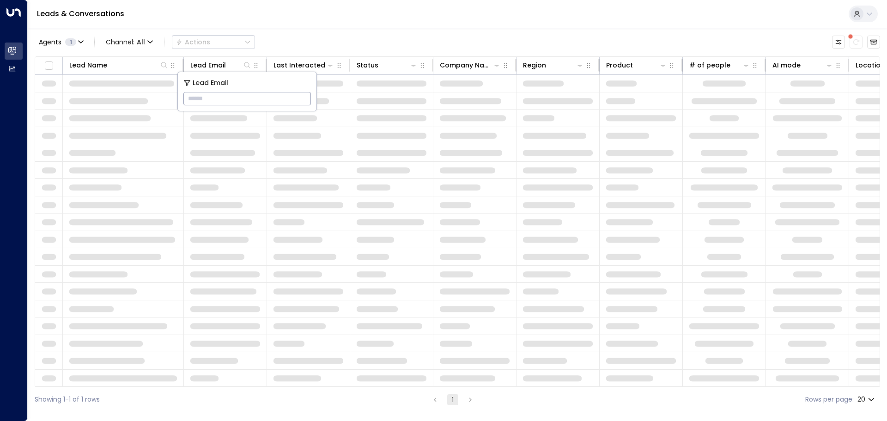 The height and width of the screenshot is (421, 887). Describe the element at coordinates (838, 42) in the screenshot. I see `button: Customize` at that location.